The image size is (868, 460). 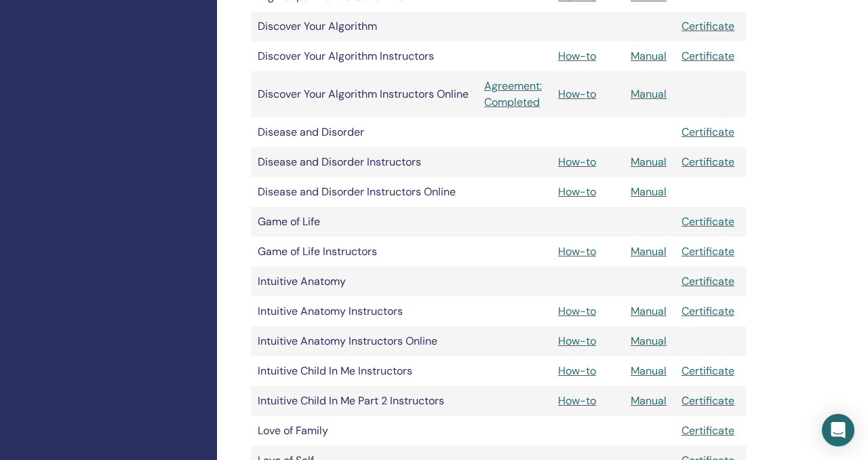 I want to click on td: Love of Family, so click(x=364, y=431).